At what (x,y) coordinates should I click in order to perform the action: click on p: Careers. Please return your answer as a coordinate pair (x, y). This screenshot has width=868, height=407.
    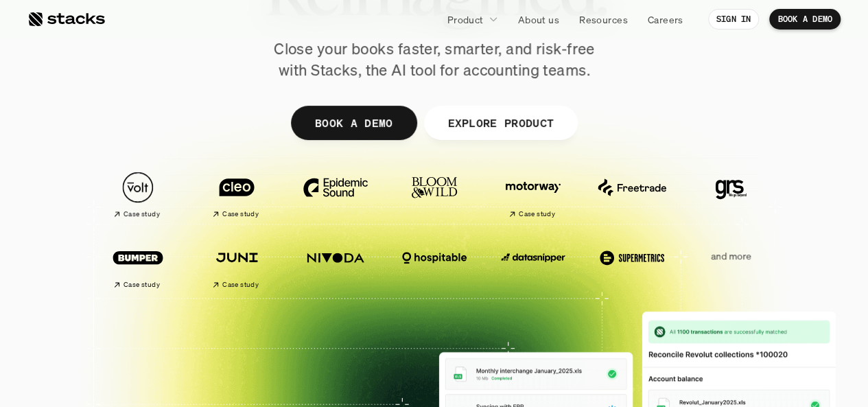
    Looking at the image, I should click on (666, 19).